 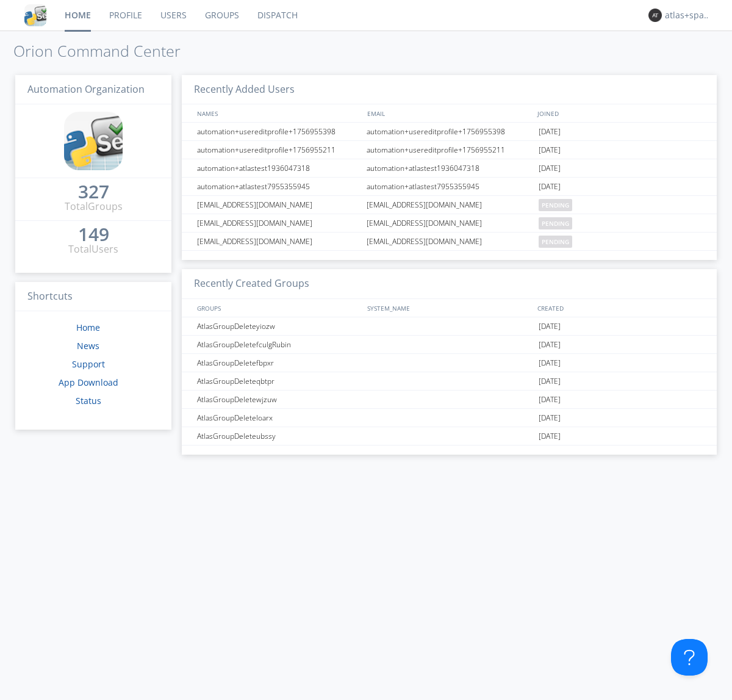 I want to click on div: CREATED, so click(x=619, y=308).